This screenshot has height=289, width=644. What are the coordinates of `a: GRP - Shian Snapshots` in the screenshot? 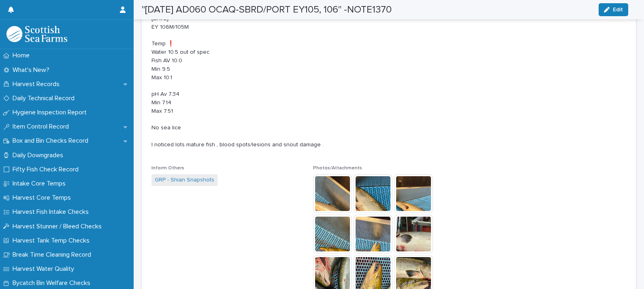 It's located at (184, 180).